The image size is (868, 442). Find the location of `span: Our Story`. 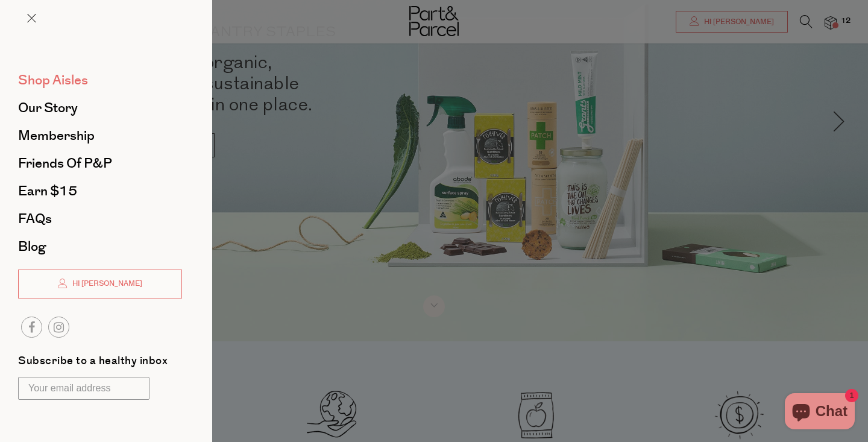

span: Our Story is located at coordinates (48, 108).